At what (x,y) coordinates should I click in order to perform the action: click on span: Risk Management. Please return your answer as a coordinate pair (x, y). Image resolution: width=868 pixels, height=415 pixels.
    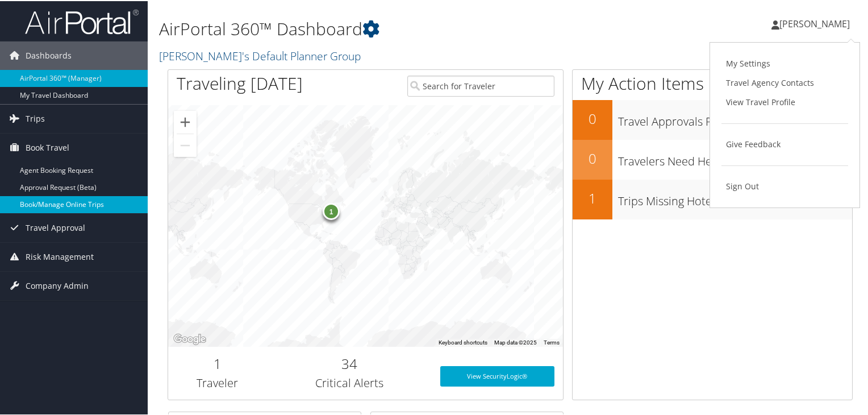
    Looking at the image, I should click on (60, 256).